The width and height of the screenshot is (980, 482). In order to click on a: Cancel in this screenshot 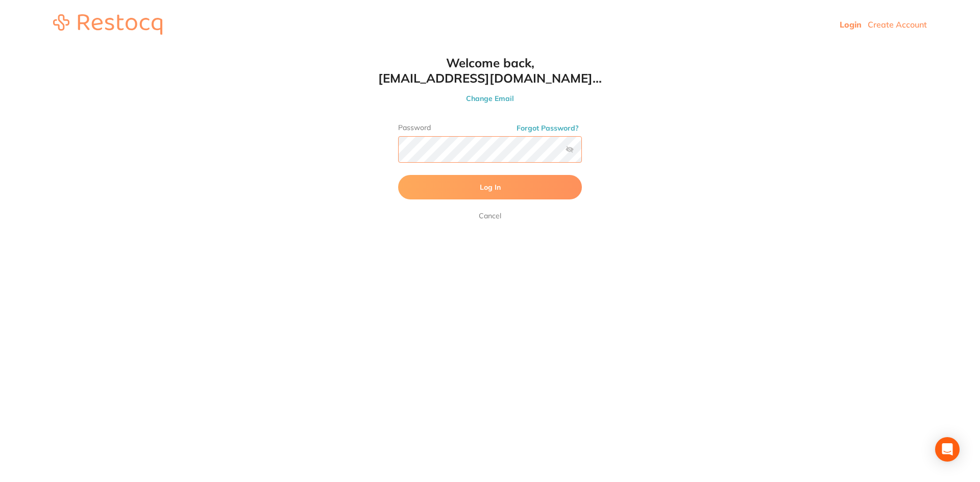, I will do `click(490, 216)`.